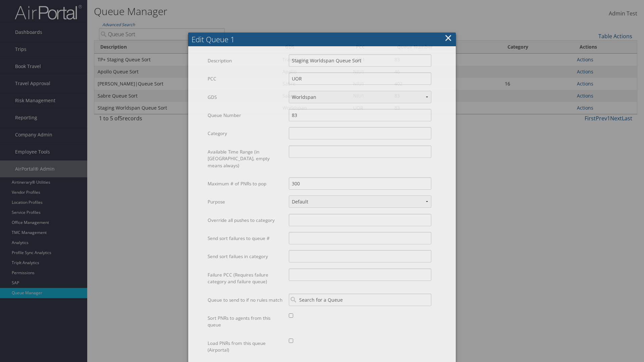 Image resolution: width=644 pixels, height=362 pixels. I want to click on label: Send sort failures to queue #, so click(245, 238).